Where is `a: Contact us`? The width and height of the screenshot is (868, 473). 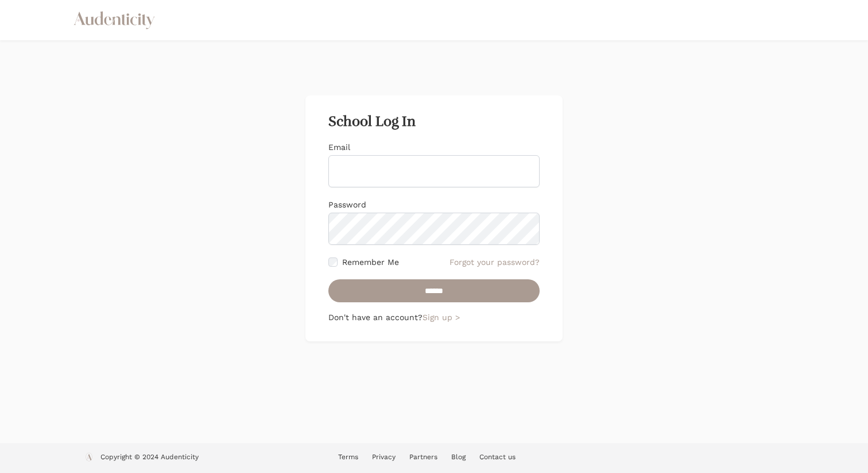
a: Contact us is located at coordinates (497, 457).